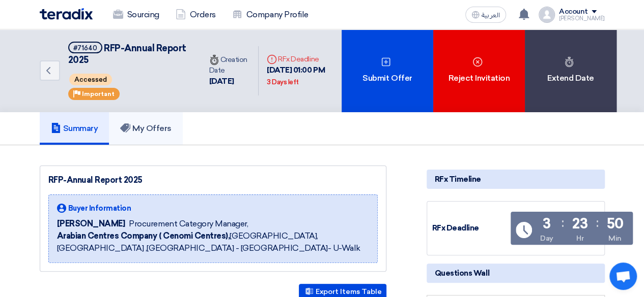  Describe the element at coordinates (547, 238) in the screenshot. I see `div: Day` at that location.